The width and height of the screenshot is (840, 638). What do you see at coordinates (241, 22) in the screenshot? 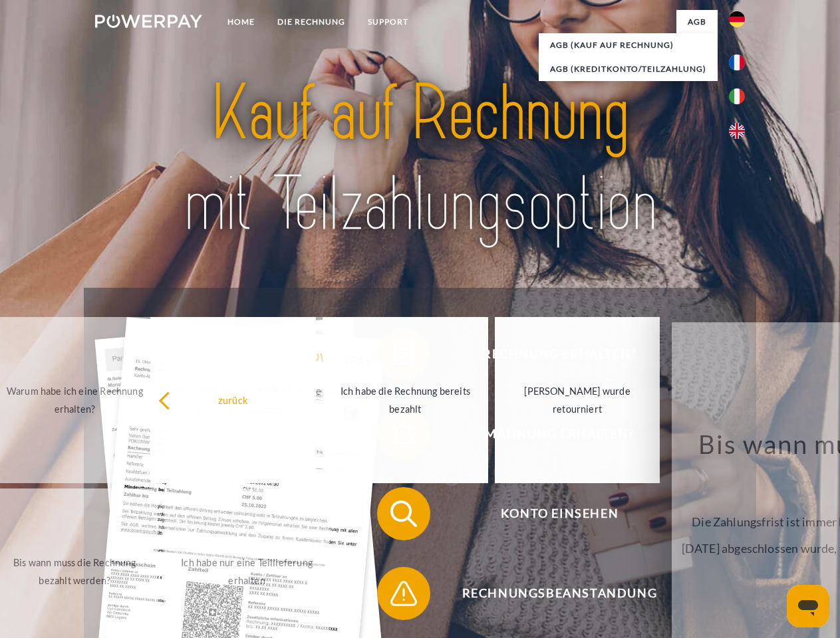
I see `a: Home` at bounding box center [241, 22].